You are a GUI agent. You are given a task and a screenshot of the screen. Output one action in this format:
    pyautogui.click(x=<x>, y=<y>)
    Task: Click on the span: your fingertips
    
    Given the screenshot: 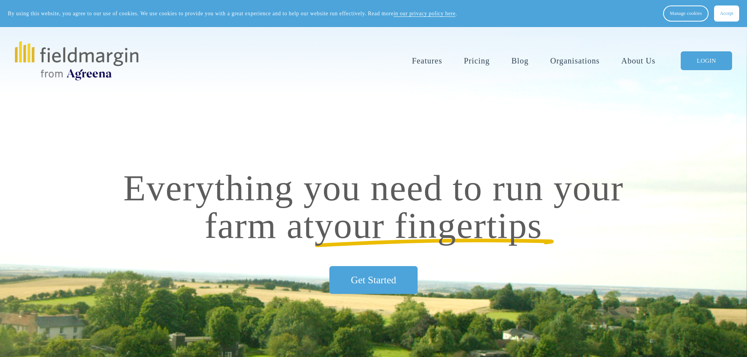 What is the action you would take?
    pyautogui.click(x=428, y=225)
    